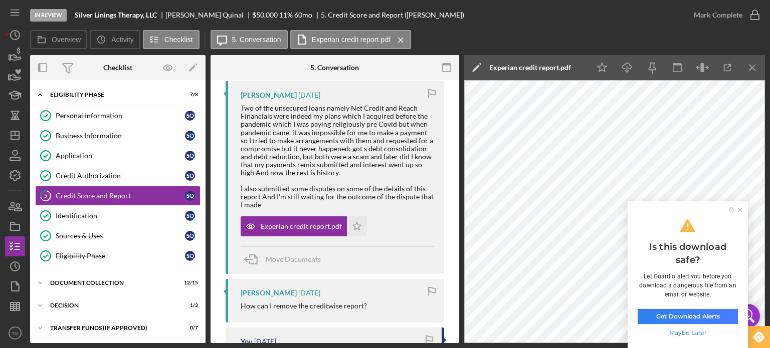 The image size is (770, 348). What do you see at coordinates (718, 15) in the screenshot?
I see `div: Mark Complete` at bounding box center [718, 15].